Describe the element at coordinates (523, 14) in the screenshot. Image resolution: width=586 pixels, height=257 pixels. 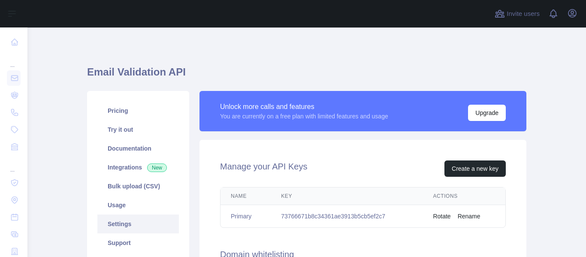
I see `span: Invite users` at that location.